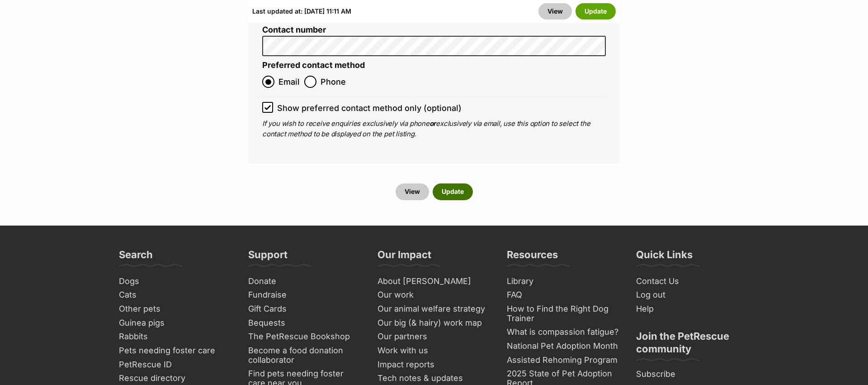  I want to click on a: Work with us, so click(434, 351).